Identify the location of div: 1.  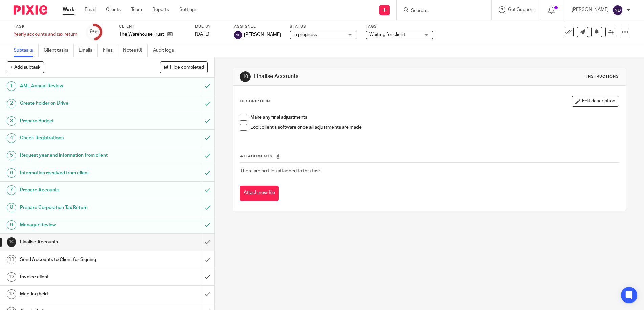
(11, 86).